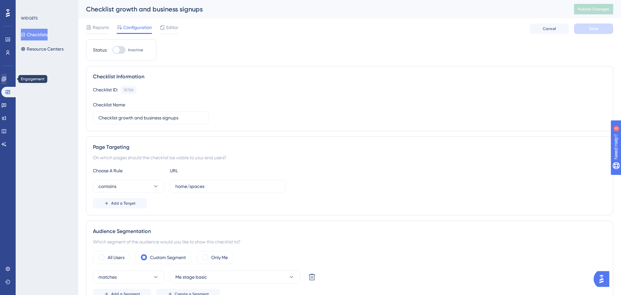 The image size is (621, 295). Describe the element at coordinates (8, 10) in the screenshot. I see `img: launcher-image-alternative-text` at that location.